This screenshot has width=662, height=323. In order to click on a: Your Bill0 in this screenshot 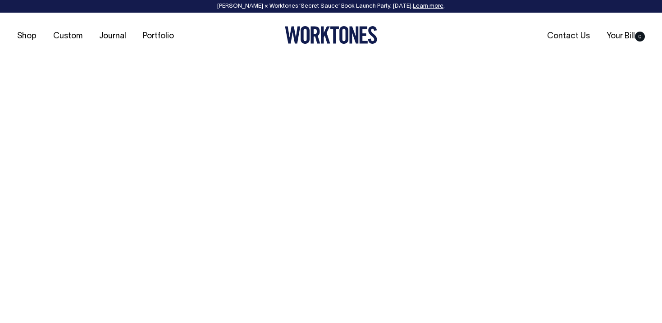, I will do `click(625, 36)`.